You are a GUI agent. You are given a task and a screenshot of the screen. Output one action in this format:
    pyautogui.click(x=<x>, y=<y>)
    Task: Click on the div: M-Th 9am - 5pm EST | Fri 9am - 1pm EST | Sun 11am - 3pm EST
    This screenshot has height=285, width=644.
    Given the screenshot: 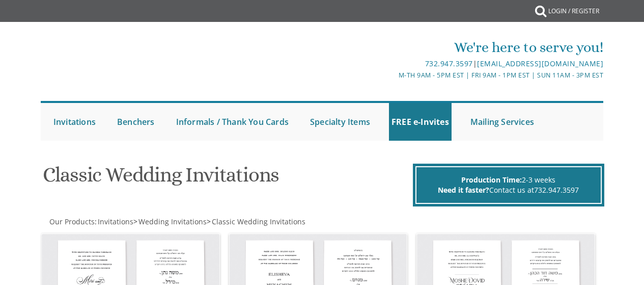 What is the action you would take?
    pyautogui.click(x=416, y=75)
    